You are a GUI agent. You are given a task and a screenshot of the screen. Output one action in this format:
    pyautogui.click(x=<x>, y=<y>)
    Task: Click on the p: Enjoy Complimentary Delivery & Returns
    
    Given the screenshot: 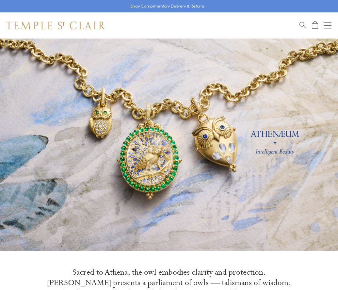 What is the action you would take?
    pyautogui.click(x=167, y=6)
    